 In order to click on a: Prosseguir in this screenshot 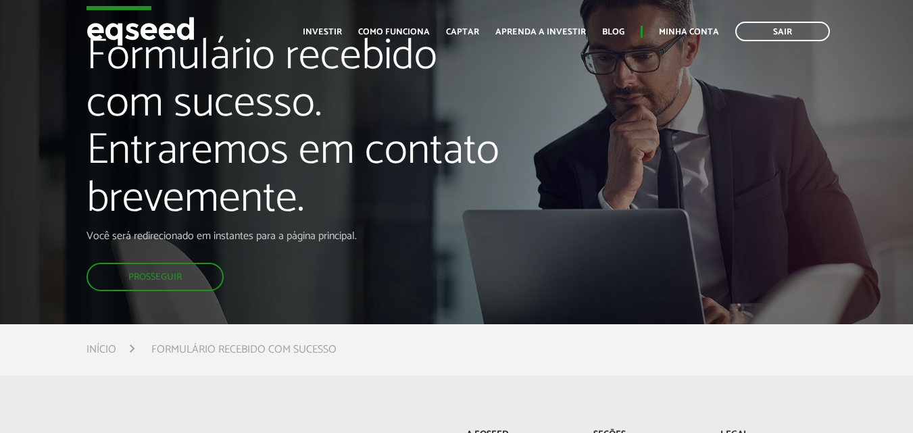, I will do `click(155, 277)`.